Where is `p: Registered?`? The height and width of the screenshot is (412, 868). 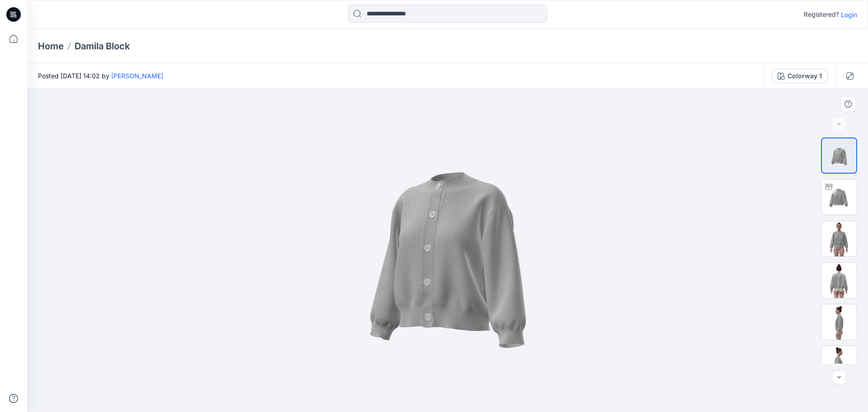 p: Registered? is located at coordinates (821, 15).